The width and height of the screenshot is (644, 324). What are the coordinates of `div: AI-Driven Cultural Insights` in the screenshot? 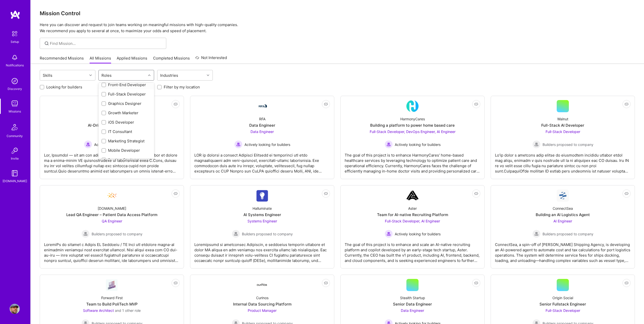 It's located at (112, 125).